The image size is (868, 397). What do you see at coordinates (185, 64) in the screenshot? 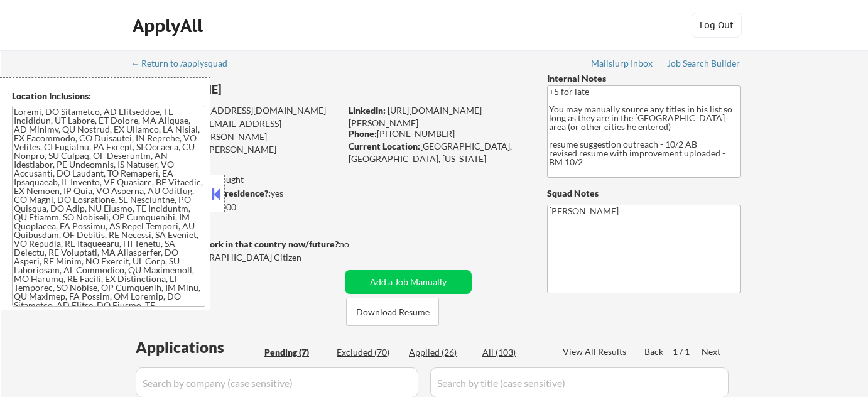
I see `div: ← Return to /applysquad` at bounding box center [185, 64].